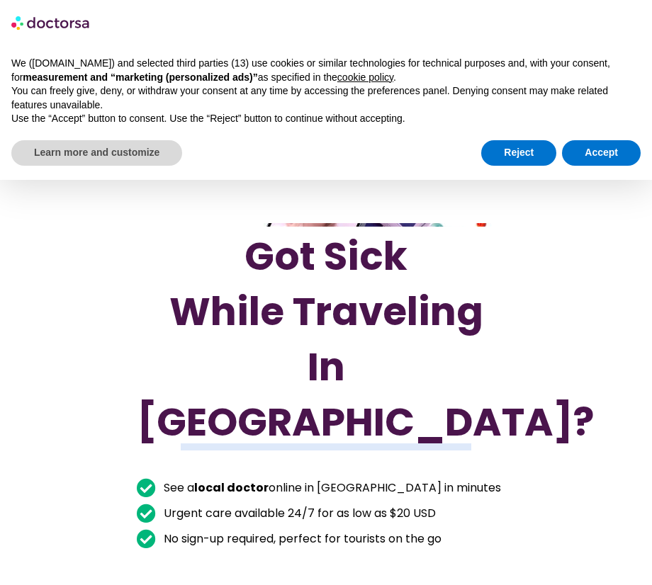 This screenshot has height=585, width=652. I want to click on button: Accept, so click(601, 153).